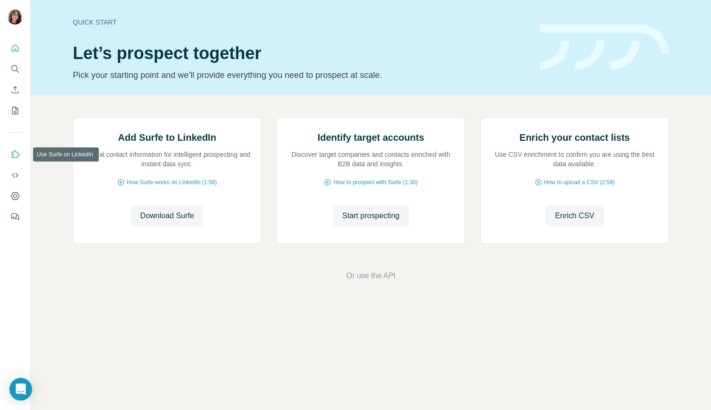  What do you see at coordinates (167, 216) in the screenshot?
I see `button: Download Surfe` at bounding box center [167, 216].